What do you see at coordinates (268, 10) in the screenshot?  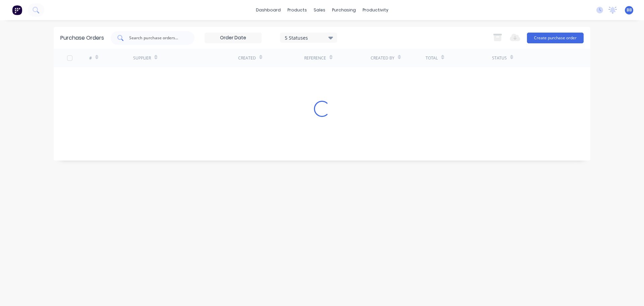 I see `a: dashboard` at bounding box center [268, 10].